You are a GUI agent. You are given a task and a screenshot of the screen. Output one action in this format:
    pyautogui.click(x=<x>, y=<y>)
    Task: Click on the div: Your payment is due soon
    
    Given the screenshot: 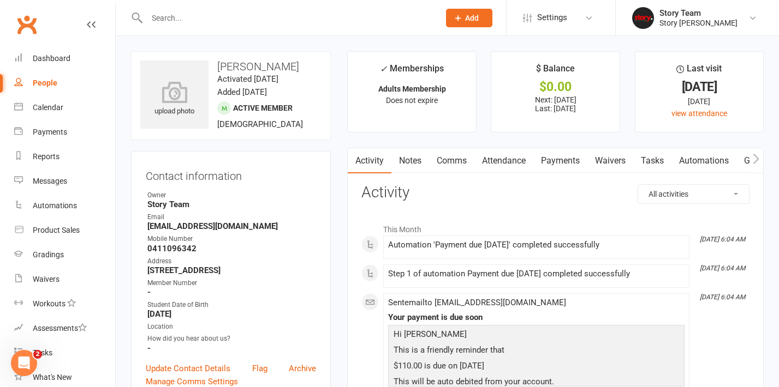 What is the action you would take?
    pyautogui.click(x=536, y=318)
    